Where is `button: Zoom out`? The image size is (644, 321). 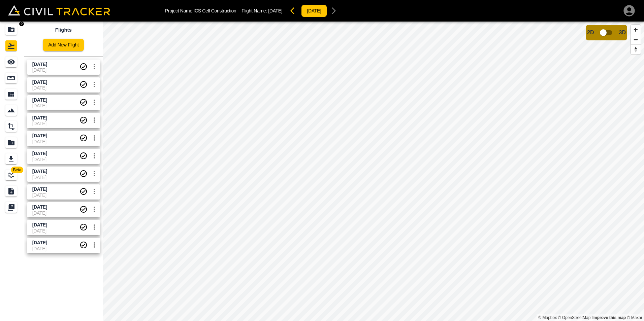
button: Zoom out is located at coordinates (635, 39).